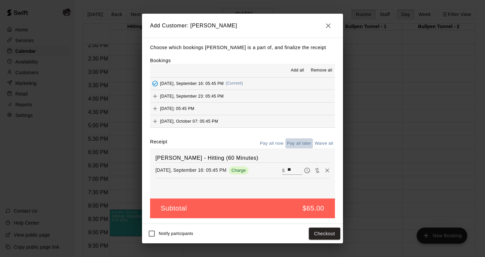 This screenshot has height=257, width=485. What do you see at coordinates (324, 144) in the screenshot?
I see `button: Waive all` at bounding box center [324, 144].